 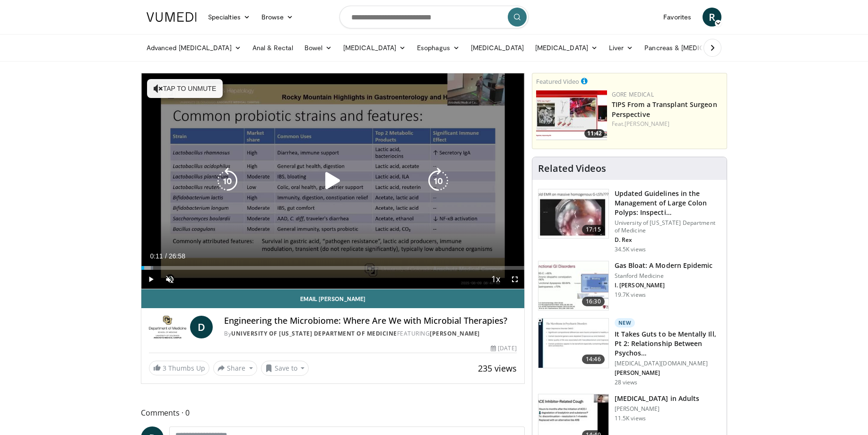 What do you see at coordinates (667, 124) in the screenshot?
I see `div: Feat.` at bounding box center [667, 124].